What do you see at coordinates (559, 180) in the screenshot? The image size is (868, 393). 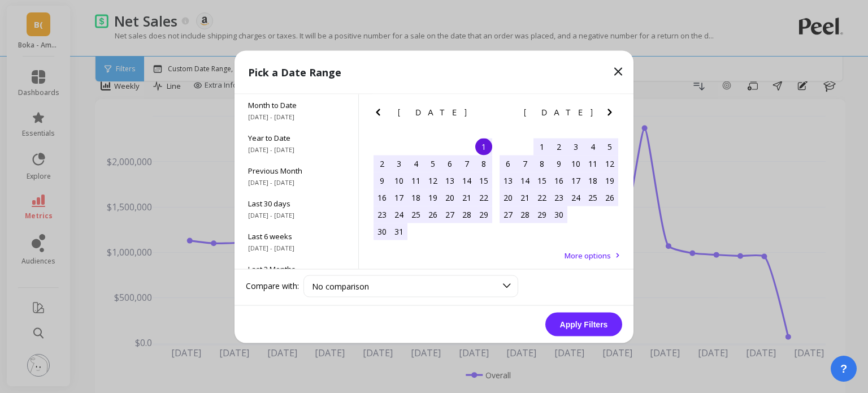 I see `div: Choose Wednesday, April 16th, 2025` at bounding box center [559, 180].